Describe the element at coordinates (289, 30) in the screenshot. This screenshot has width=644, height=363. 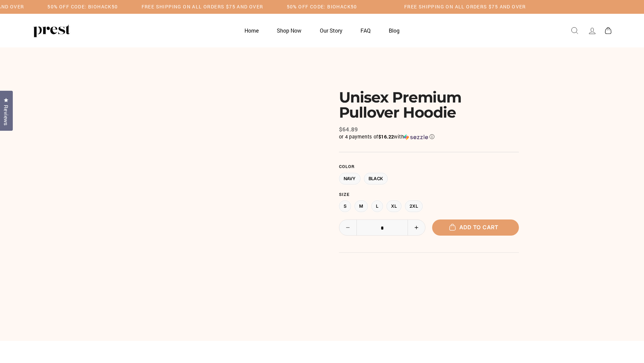
I see `a: Shop Now` at that location.